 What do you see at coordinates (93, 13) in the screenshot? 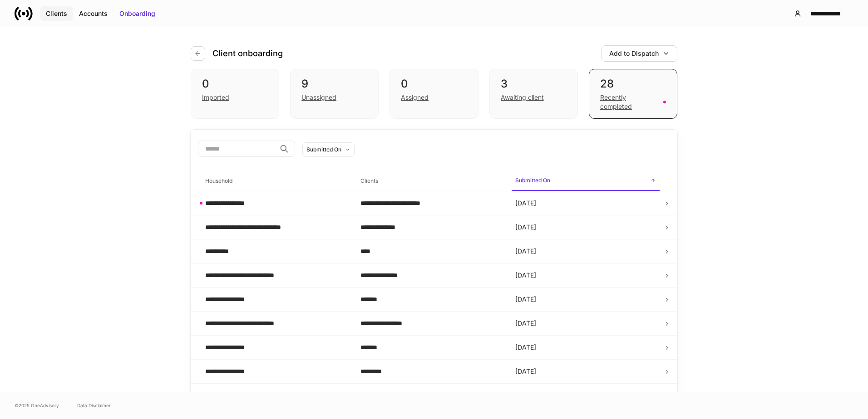
I see `div: Accounts` at bounding box center [93, 13].